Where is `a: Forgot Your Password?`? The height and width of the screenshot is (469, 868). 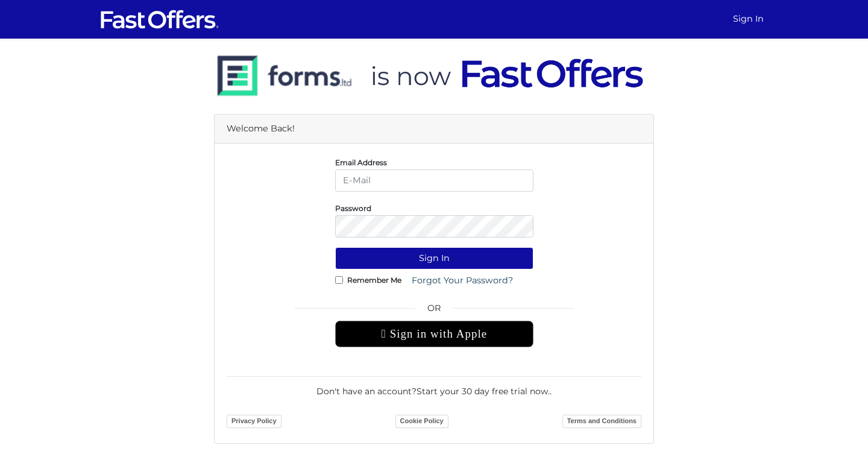
a: Forgot Your Password? is located at coordinates (462, 280).